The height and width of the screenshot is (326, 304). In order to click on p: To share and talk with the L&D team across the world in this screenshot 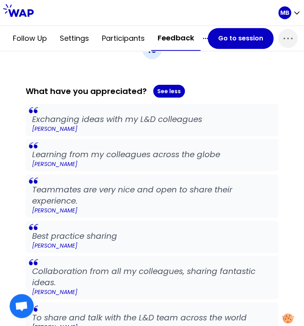, I will do `click(152, 318)`.